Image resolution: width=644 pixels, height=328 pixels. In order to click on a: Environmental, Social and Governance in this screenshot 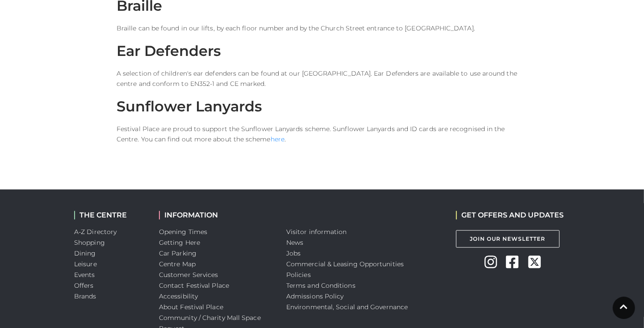, I will do `click(347, 307)`.